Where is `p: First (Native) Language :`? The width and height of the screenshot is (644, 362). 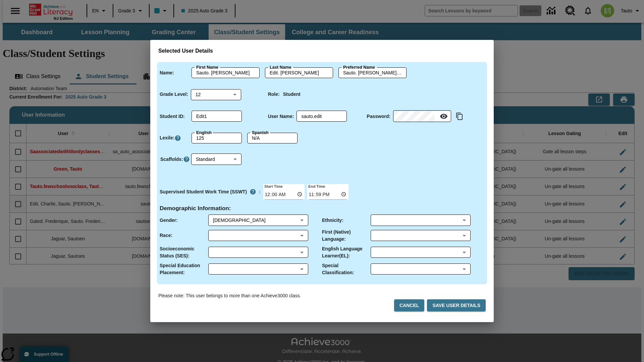 p: First (Native) Language : is located at coordinates (346, 236).